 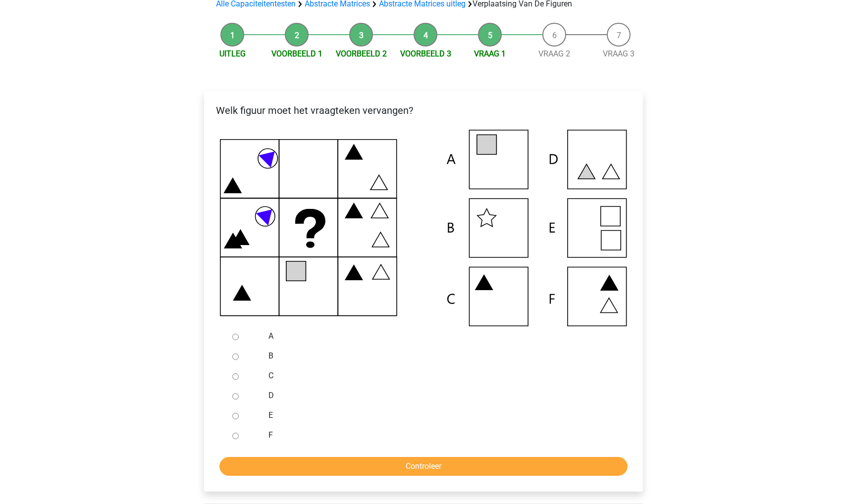 What do you see at coordinates (619, 53) in the screenshot?
I see `a: Vraag 3` at bounding box center [619, 53].